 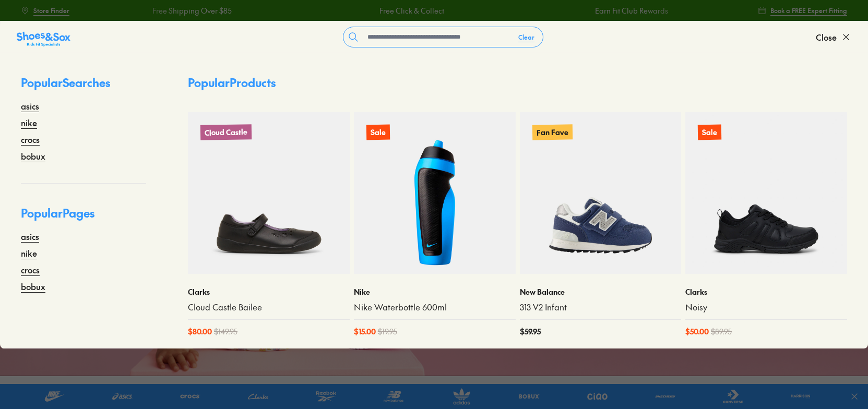 What do you see at coordinates (601, 193) in the screenshot?
I see `a: Fan Fave` at bounding box center [601, 193].